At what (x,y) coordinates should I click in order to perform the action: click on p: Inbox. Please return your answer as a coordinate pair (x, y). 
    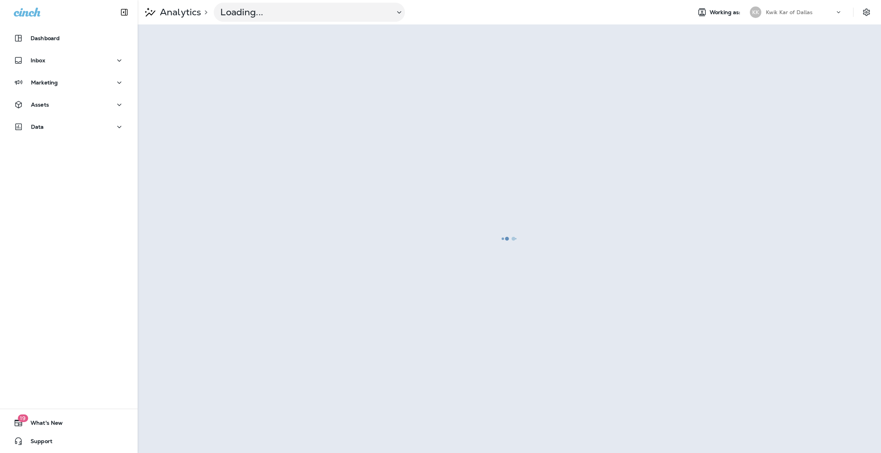
    Looking at the image, I should click on (38, 60).